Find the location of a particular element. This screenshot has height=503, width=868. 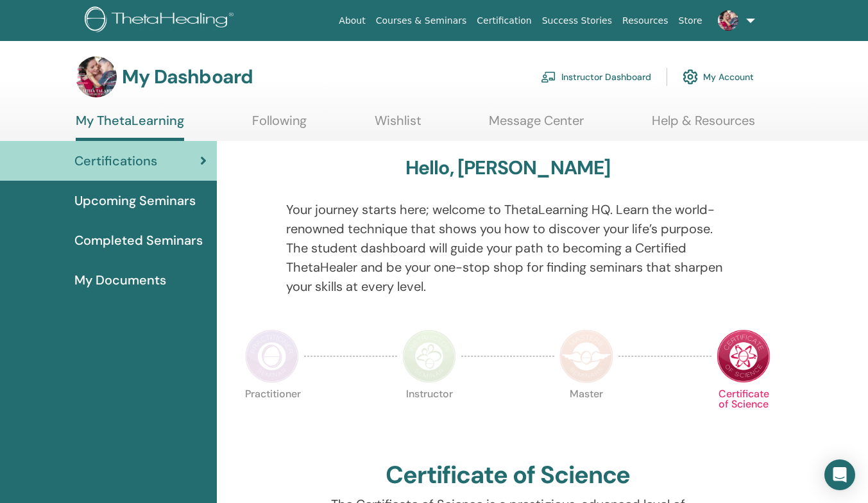

a: Store is located at coordinates (690, 21).